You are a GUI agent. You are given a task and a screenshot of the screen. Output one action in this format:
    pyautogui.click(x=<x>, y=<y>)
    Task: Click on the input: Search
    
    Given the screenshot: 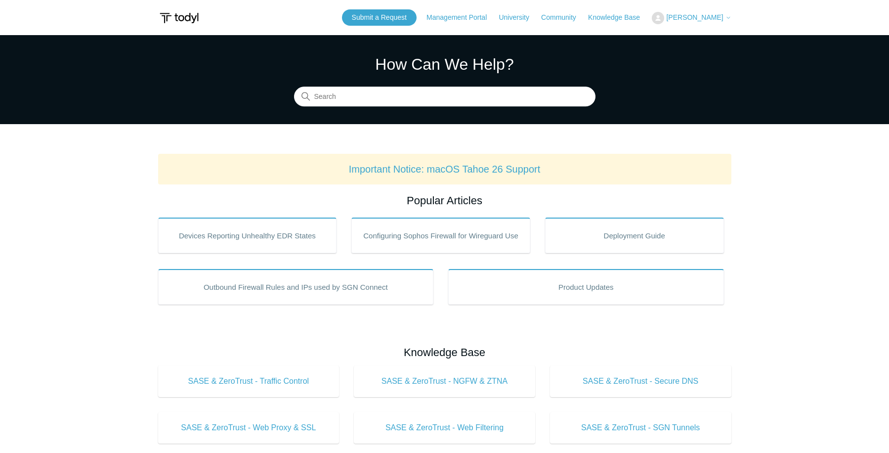 What is the action you would take?
    pyautogui.click(x=445, y=97)
    